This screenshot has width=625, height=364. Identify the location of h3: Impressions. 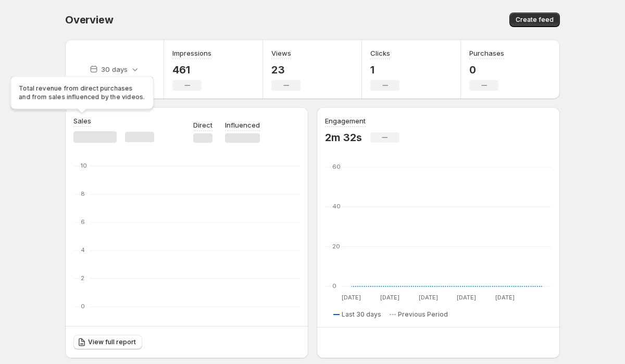
(192, 53).